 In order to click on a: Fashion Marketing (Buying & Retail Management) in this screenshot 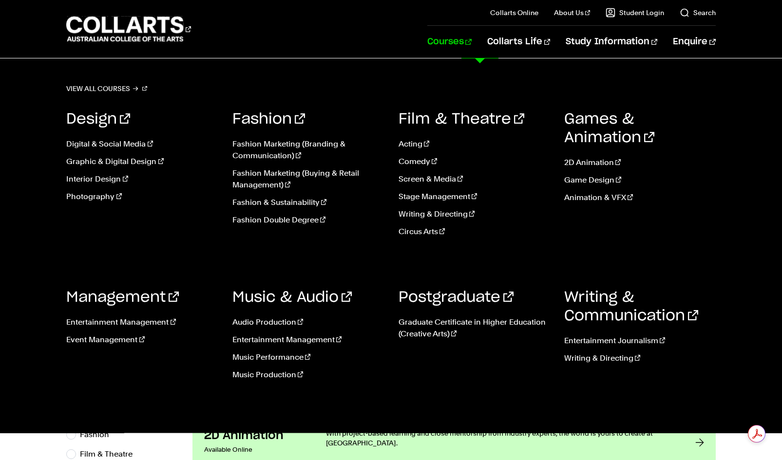, I will do `click(308, 179)`.